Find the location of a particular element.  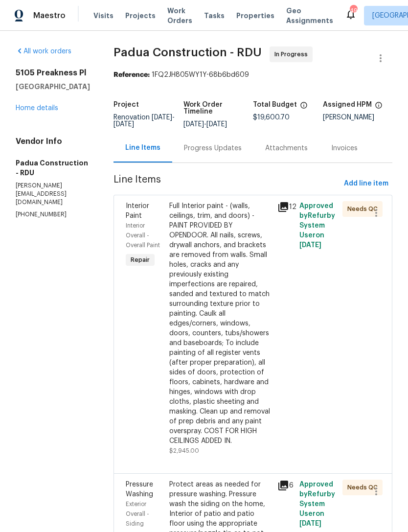

span: Add line item is located at coordinates (366, 184).